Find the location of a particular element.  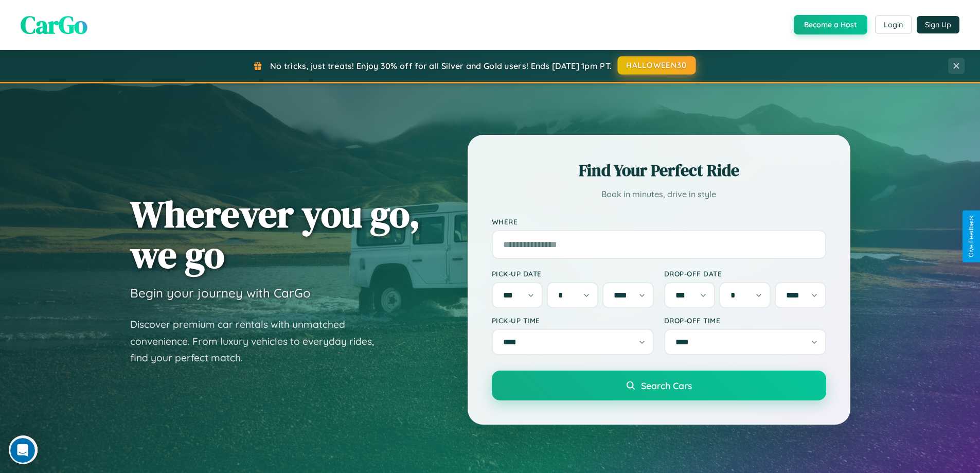

p: Discover premium car rentals with unmatched convenience. From luxury vehicles to everyday rides, ... is located at coordinates (259, 341).